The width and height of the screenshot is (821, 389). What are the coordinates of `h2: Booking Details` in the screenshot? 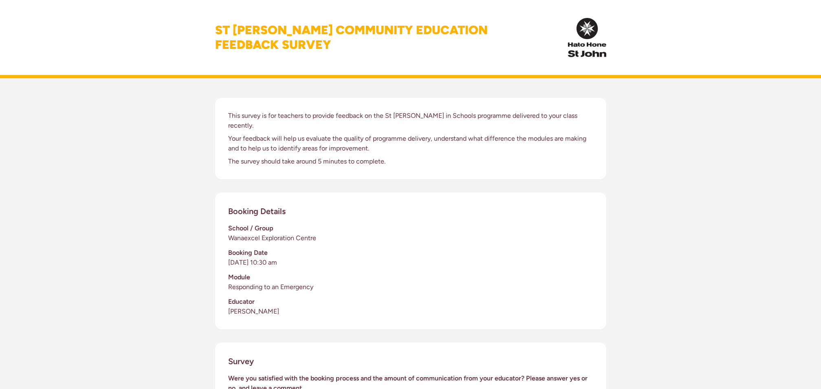 It's located at (257, 211).